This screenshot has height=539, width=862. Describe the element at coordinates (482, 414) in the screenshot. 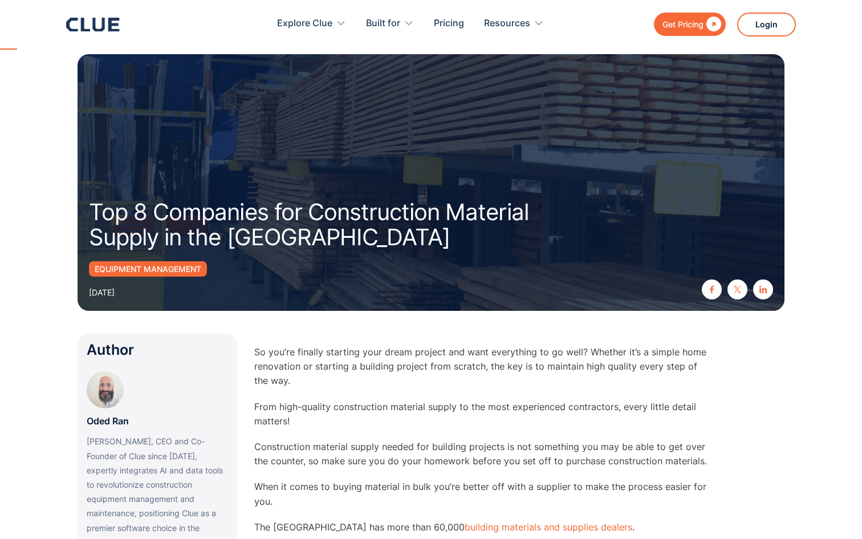

I see `p: From high-quality construction material supply to the most experienced contractors, every little ...` at that location.